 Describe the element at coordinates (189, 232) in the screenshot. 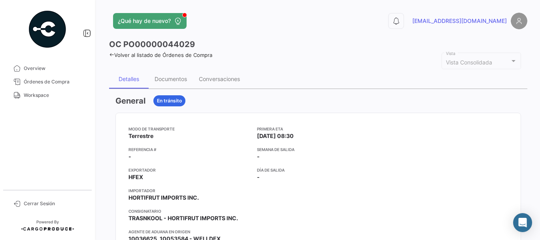

I see `app-card-info-title: Agente de Aduana en Origen` at that location.